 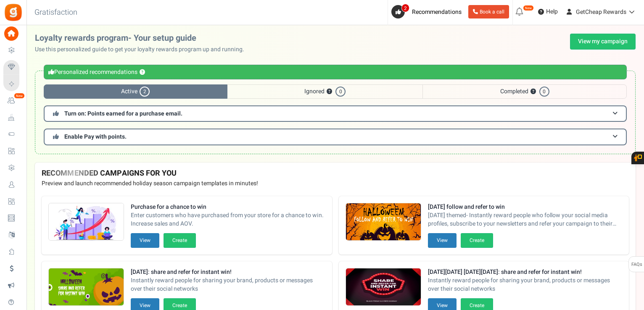 I want to click on span: GetCheap Rewards, so click(x=601, y=12).